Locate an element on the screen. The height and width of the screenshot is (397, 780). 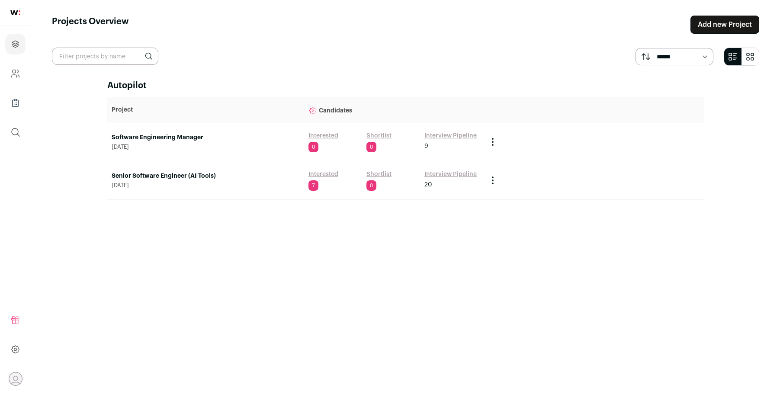
span: 20 is located at coordinates (428, 185).